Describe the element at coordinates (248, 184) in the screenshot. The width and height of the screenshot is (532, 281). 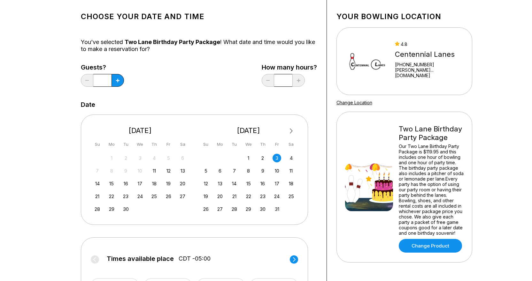
I see `div: Choose Wednesday, October 15th, 2025` at that location.